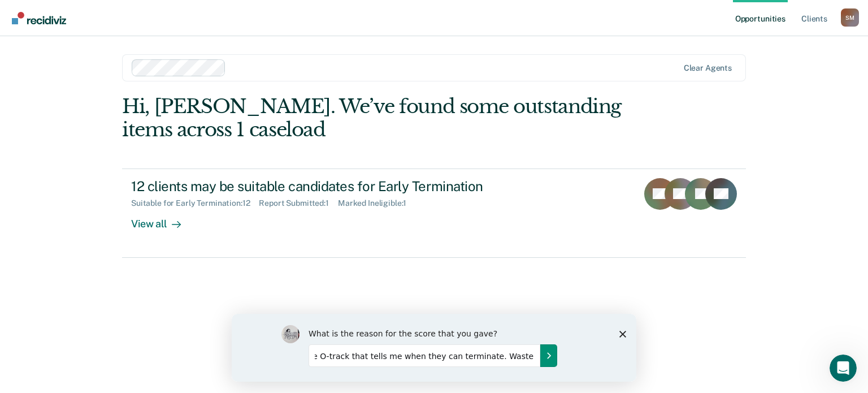  What do you see at coordinates (317, 42) in the screenshot?
I see `button: Submit your response` at bounding box center [317, 42].